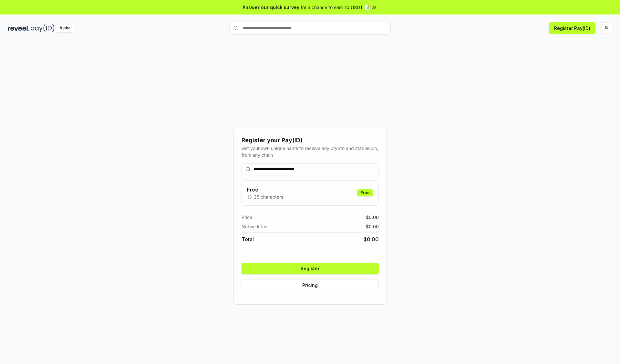 This screenshot has height=364, width=620. I want to click on img: pay_id, so click(42, 28).